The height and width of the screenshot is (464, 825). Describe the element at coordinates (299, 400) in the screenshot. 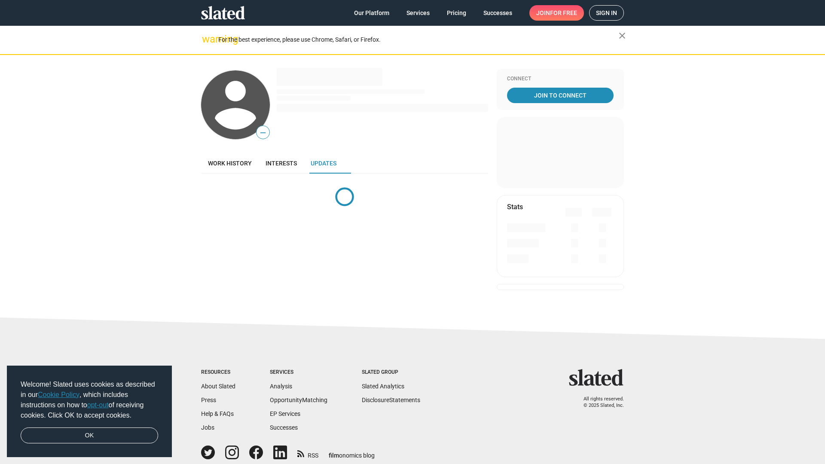

I see `a: OpportunityMatching` at that location.